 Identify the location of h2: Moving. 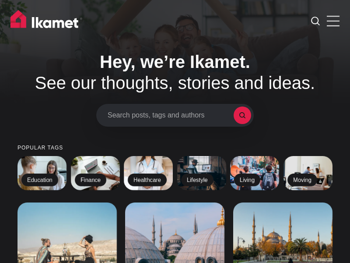
(303, 180).